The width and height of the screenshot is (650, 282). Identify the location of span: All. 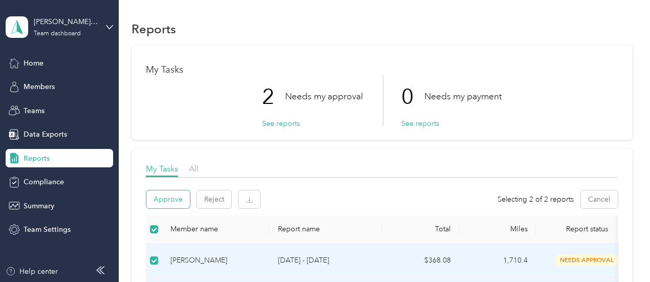
(193, 168).